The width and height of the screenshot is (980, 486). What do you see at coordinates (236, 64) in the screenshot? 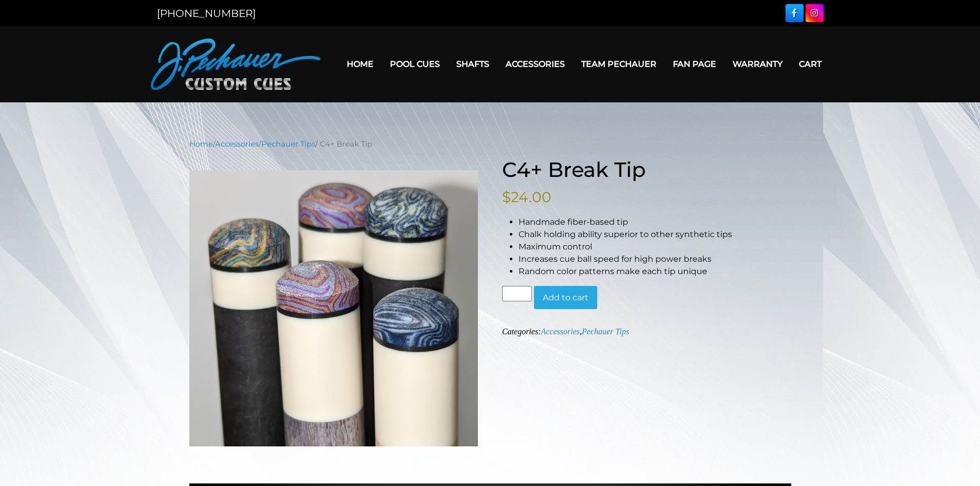
I see `img: Pechauer Custom Cues` at bounding box center [236, 64].